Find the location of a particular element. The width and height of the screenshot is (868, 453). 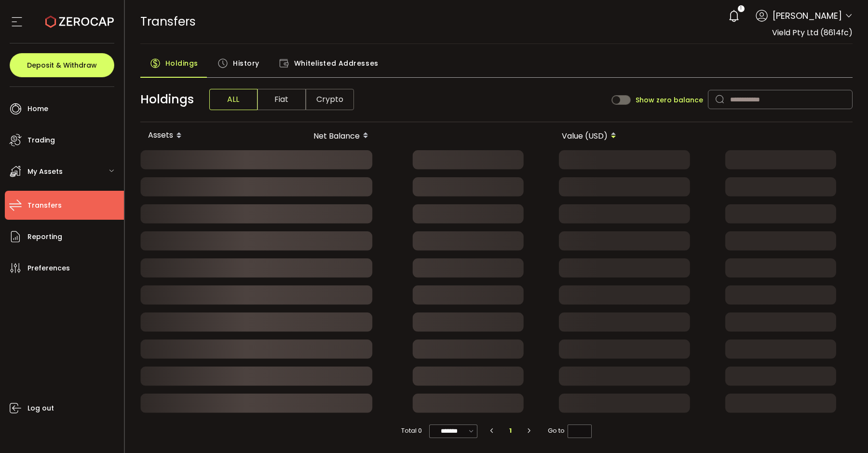

div: Assets is located at coordinates (197, 136).